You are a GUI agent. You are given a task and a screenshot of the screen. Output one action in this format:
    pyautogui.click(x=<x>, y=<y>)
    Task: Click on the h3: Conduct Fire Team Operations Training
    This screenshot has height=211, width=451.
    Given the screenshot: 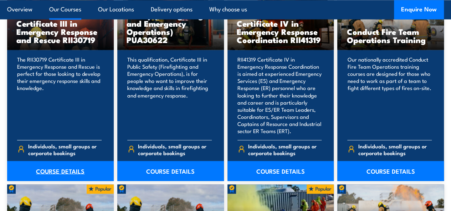 What is the action you would take?
    pyautogui.click(x=390, y=36)
    